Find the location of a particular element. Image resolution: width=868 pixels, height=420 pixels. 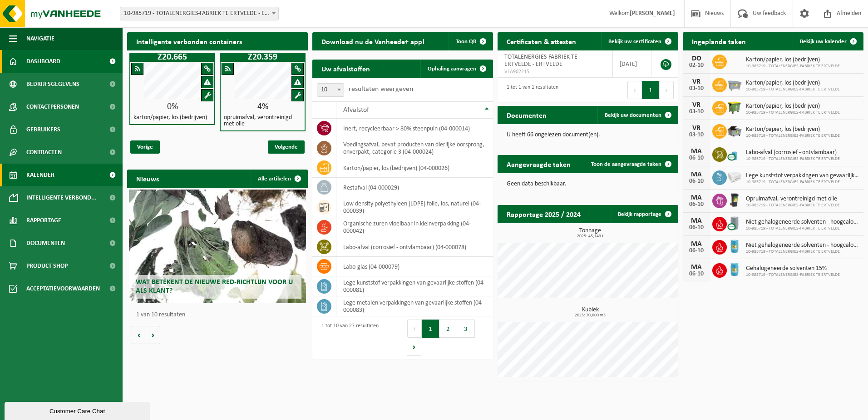

span: 10 is located at coordinates (330, 90).